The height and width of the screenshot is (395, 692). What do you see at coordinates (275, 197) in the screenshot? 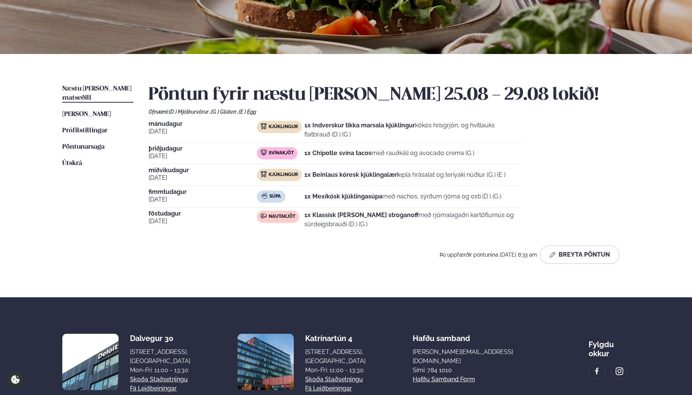
I see `span: Súpa` at bounding box center [275, 197].